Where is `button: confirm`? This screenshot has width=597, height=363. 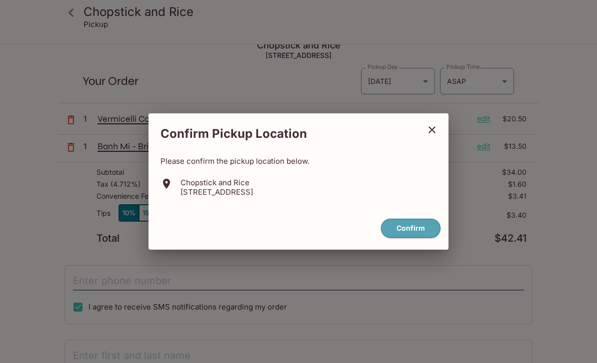
button: confirm is located at coordinates (410, 228).